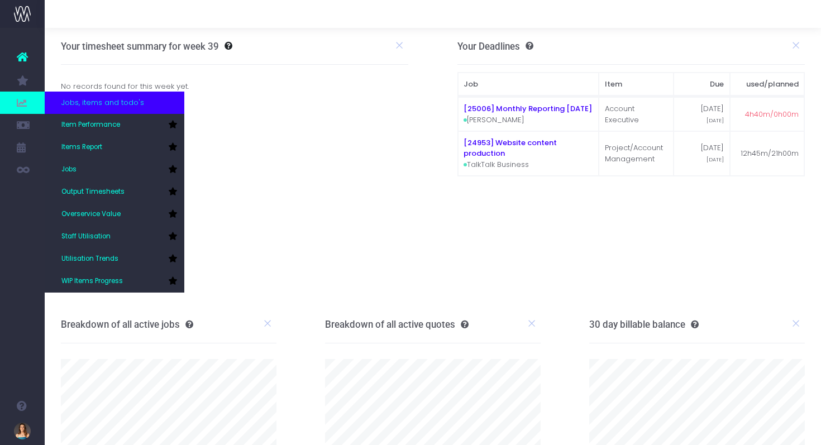 The image size is (821, 445). What do you see at coordinates (91, 214) in the screenshot?
I see `span: Overservice Value` at bounding box center [91, 214].